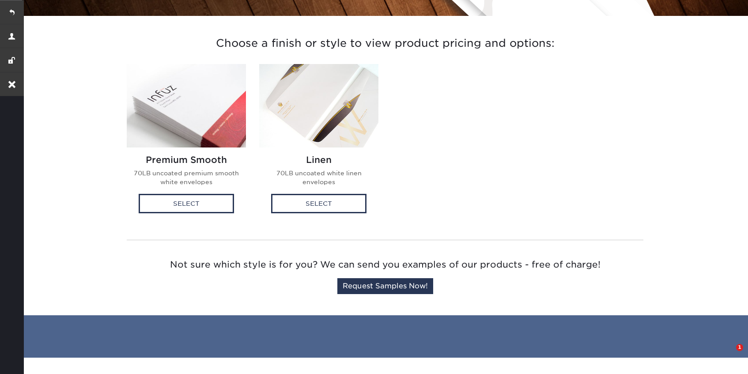  I want to click on span: 1, so click(740, 348).